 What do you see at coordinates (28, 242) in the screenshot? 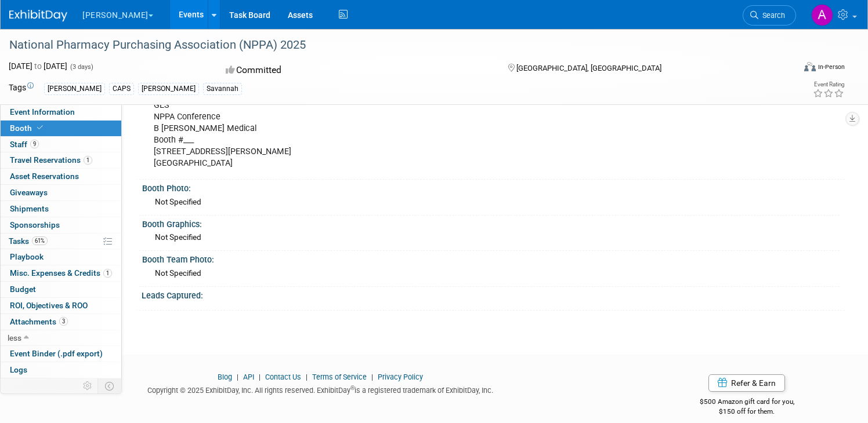
I see `span: Tasks` at bounding box center [28, 242].